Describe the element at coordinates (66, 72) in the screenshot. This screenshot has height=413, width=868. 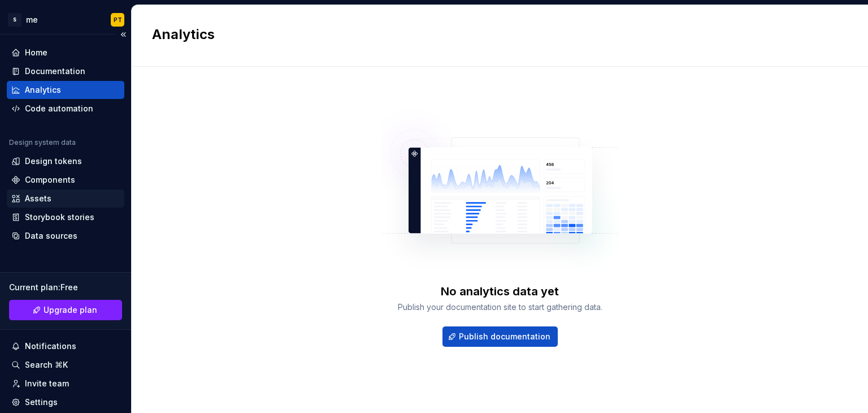
I see `a: Documentation` at that location.